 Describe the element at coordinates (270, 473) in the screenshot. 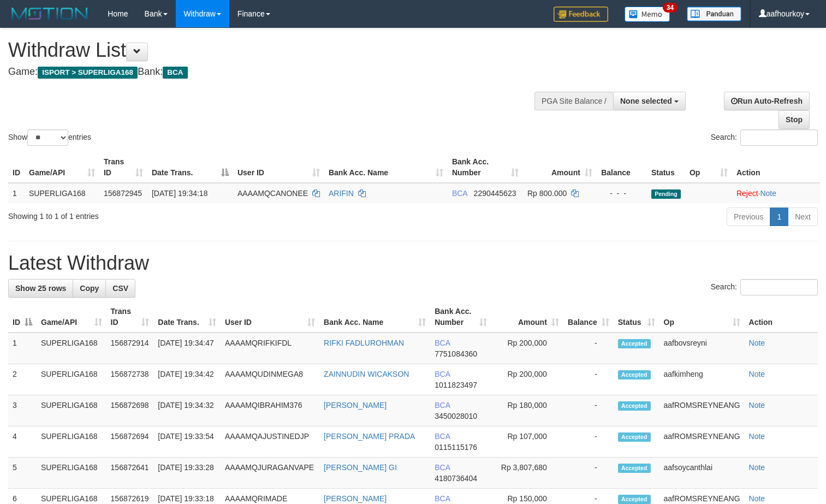

I see `td: AAAAMQJURAGANVAPE` at that location.